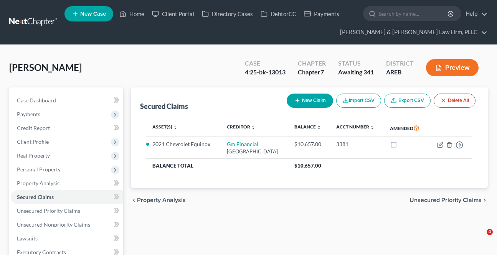 The image size is (497, 255). What do you see at coordinates (165, 127) in the screenshot?
I see `a: Asset(s) unfold_more` at bounding box center [165, 127].